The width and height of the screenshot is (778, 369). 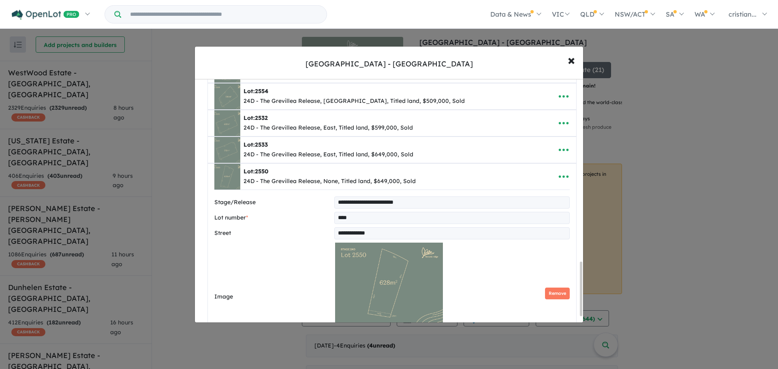 I want to click on button: Remove, so click(x=557, y=293).